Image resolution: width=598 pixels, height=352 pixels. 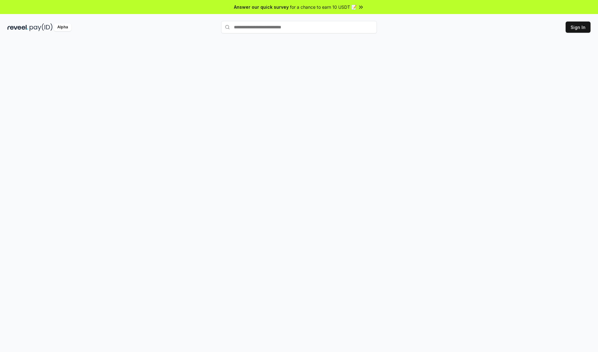 I want to click on span: for a chance to earn 10 USDT 📝, so click(x=323, y=7).